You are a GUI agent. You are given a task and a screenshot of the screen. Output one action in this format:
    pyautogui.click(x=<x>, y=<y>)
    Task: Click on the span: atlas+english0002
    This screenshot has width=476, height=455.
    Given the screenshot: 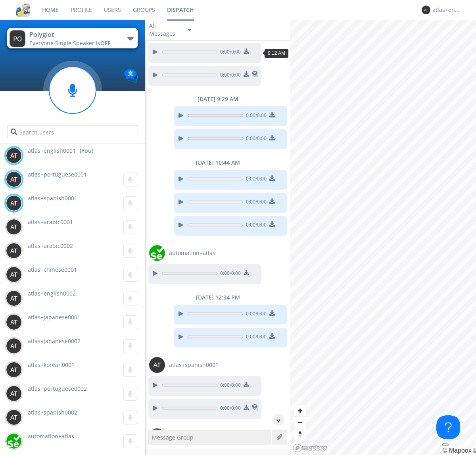 What is the action you would take?
    pyautogui.click(x=51, y=293)
    